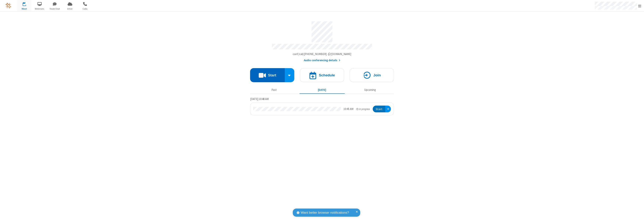  I want to click on span: Webinars, so click(39, 9).